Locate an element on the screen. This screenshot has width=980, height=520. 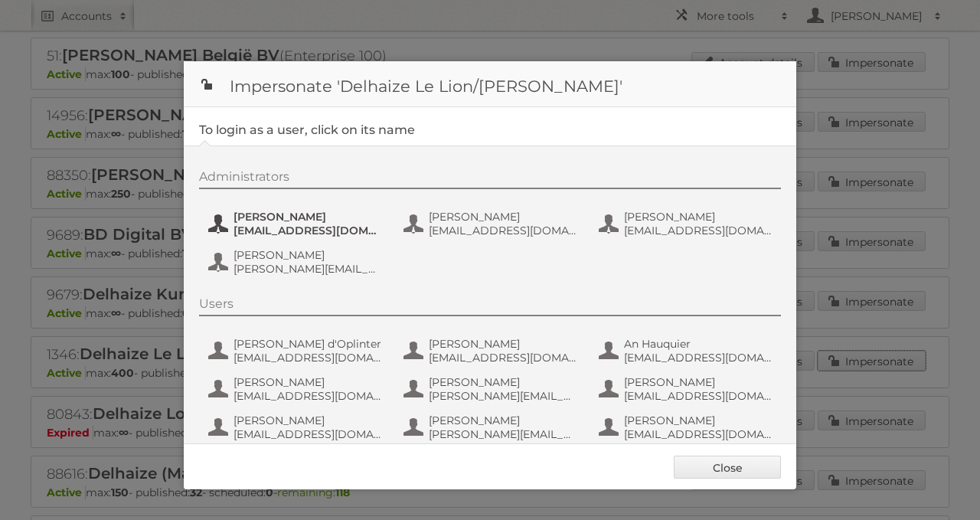
legend: To login as a user, click on its name is located at coordinates (307, 130).